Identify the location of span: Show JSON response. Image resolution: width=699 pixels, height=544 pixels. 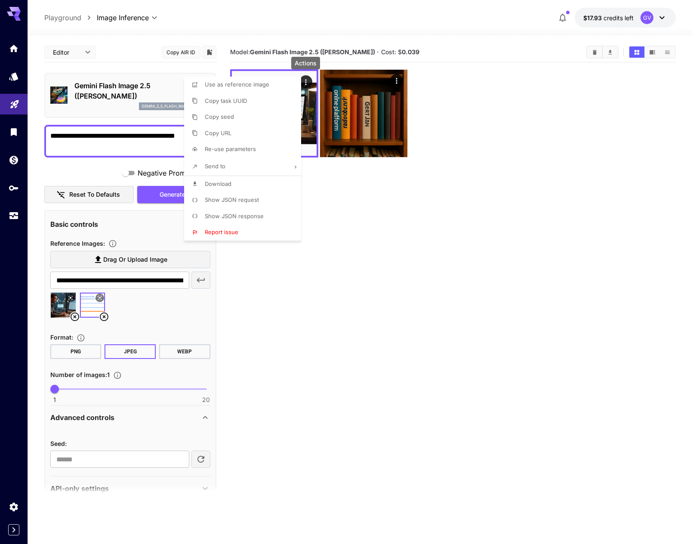
(234, 216).